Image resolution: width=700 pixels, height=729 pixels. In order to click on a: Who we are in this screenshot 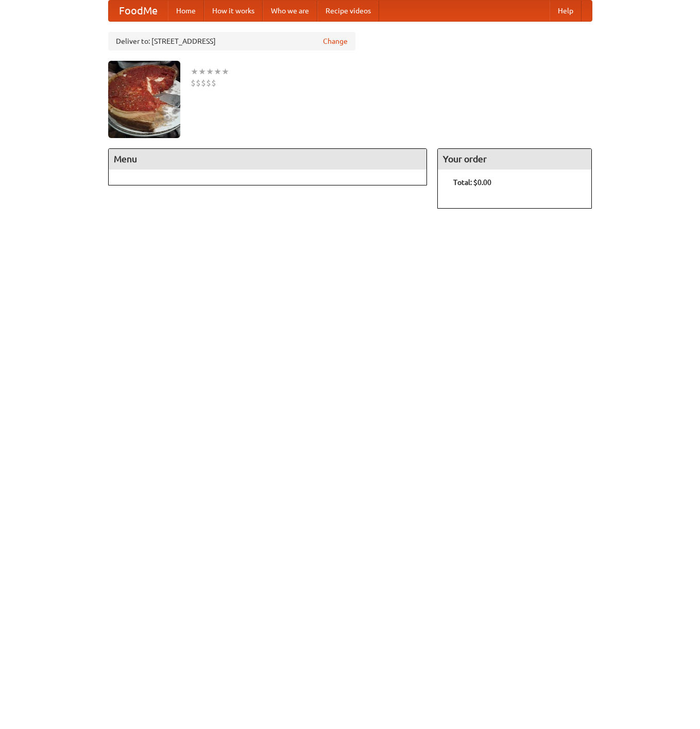, I will do `click(290, 11)`.